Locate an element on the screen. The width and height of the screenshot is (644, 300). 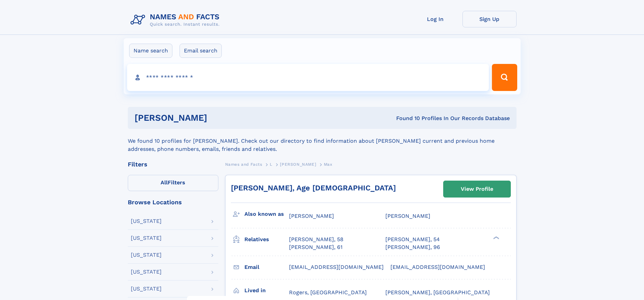
img: Logo Names and Facts is located at coordinates (176, 20).